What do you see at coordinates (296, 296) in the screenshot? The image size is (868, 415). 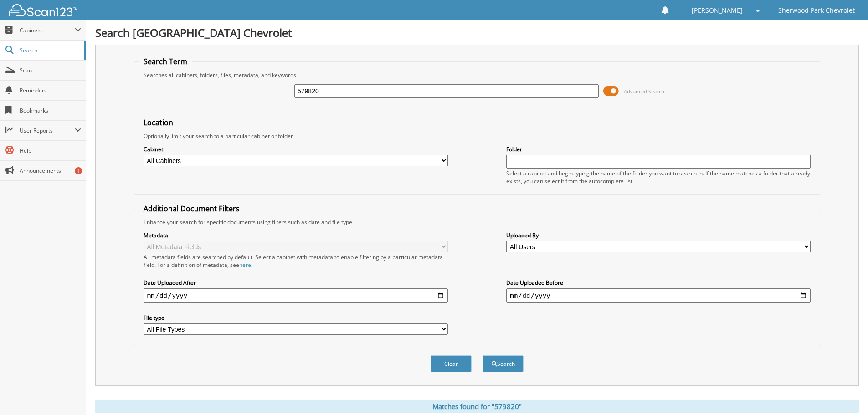 I see `input: start` at bounding box center [296, 296].